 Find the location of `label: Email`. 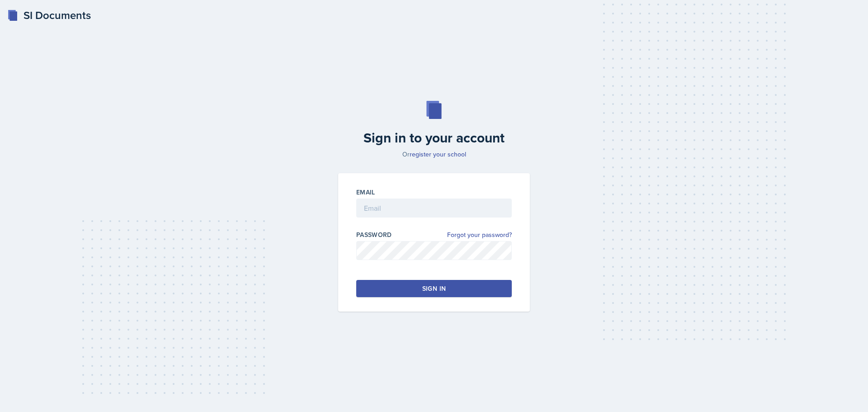

label: Email is located at coordinates (365, 192).